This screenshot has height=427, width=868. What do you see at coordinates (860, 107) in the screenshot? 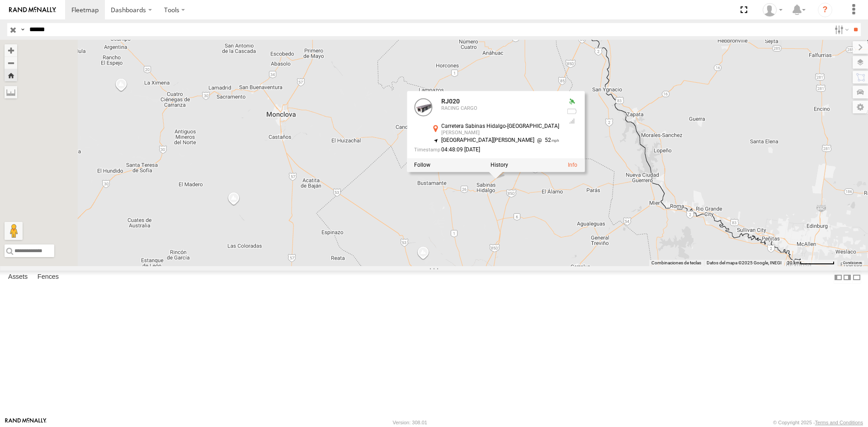
I see `label: Map Settings` at bounding box center [860, 107].